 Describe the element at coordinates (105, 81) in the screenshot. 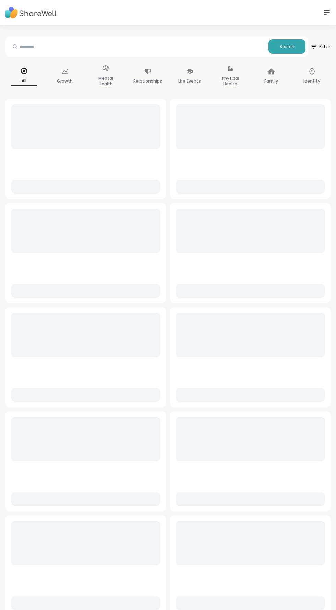

I see `p: Mental Health` at that location.